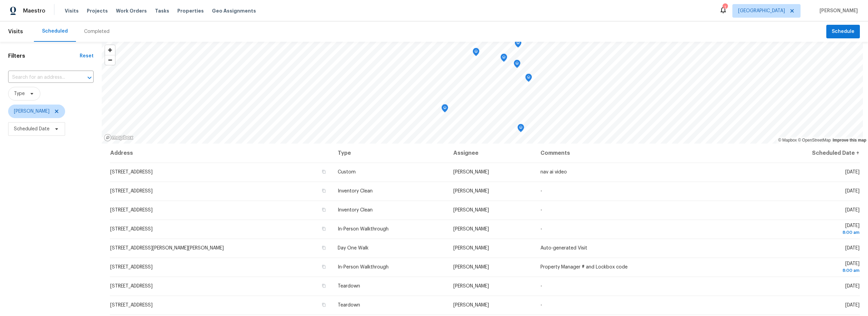 The width and height of the screenshot is (868, 316). What do you see at coordinates (89, 78) in the screenshot?
I see `button: Open` at bounding box center [89, 78].